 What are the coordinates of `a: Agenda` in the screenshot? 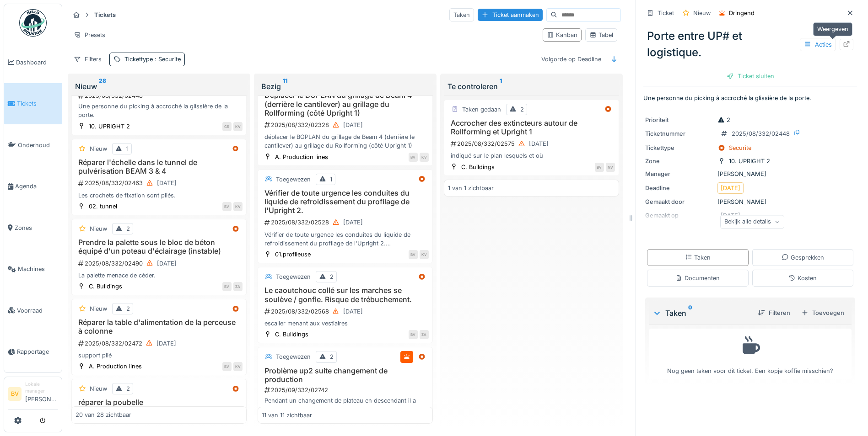 It's located at (33, 187).